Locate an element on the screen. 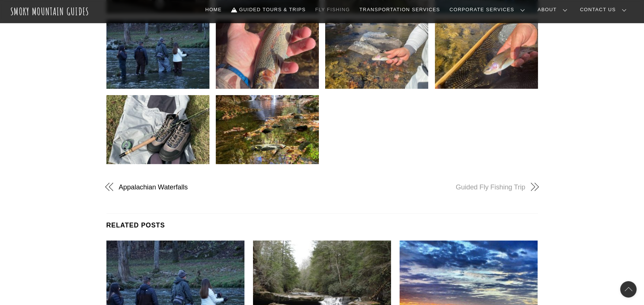 The image size is (644, 305). a: About is located at coordinates (554, 10).